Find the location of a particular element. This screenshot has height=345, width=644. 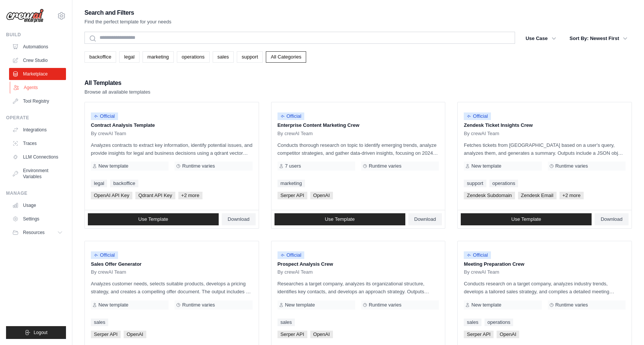

button: Sort By: Newest First is located at coordinates (598, 39).